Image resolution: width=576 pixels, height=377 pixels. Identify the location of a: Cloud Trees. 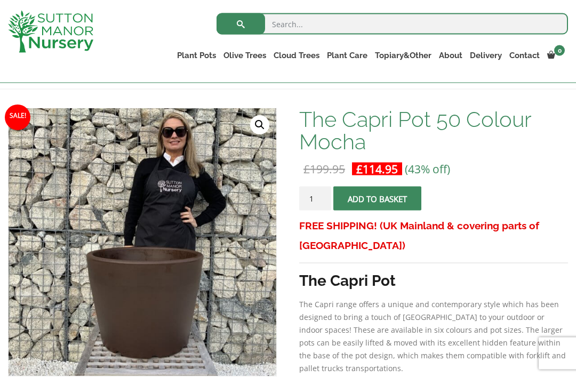
(297, 55).